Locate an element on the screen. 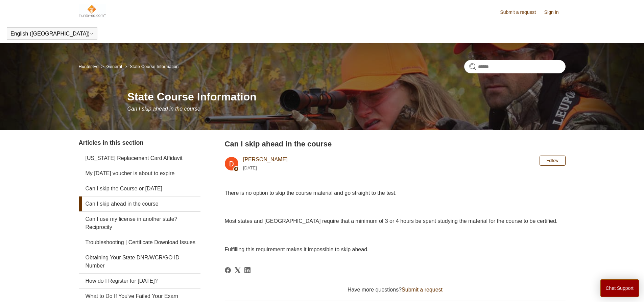 The width and height of the screenshot is (644, 302). a: LinkedIn is located at coordinates (248, 270).